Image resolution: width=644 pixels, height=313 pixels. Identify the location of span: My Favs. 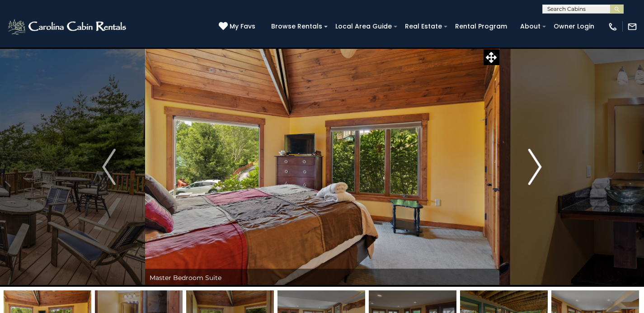
(242, 26).